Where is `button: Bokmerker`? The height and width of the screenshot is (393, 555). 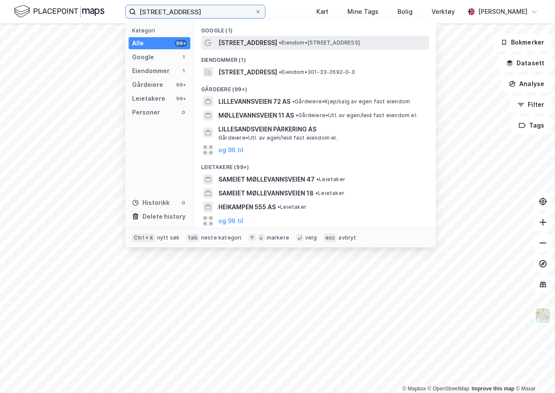 button: Bokmerker is located at coordinates (523, 42).